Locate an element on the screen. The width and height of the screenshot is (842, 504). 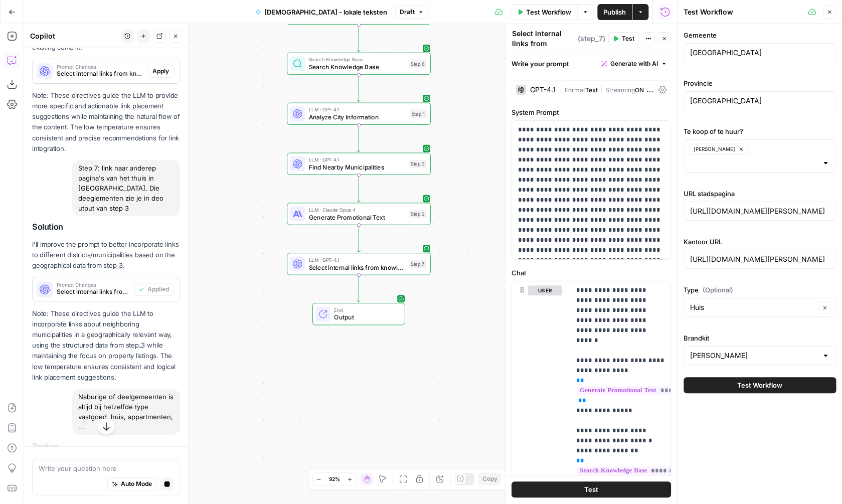
button: Publish is located at coordinates (614, 12).